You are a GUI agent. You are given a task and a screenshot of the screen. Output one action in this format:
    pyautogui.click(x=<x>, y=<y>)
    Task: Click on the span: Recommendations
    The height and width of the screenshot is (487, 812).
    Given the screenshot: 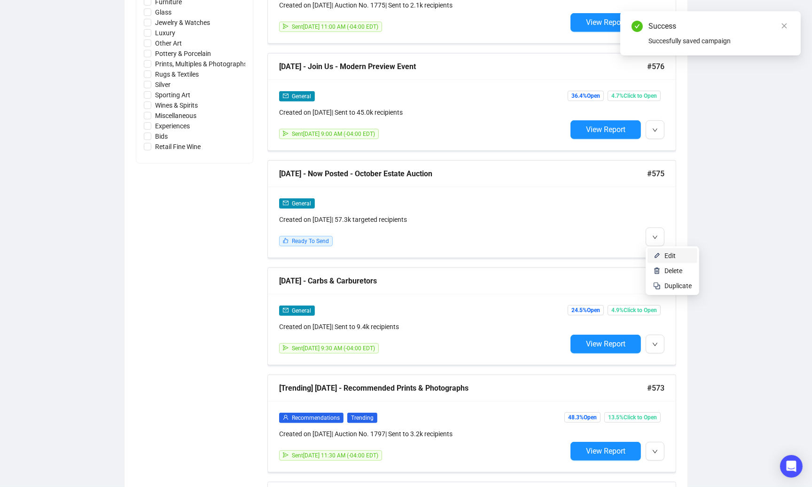 What is the action you would take?
    pyautogui.click(x=316, y=418)
    